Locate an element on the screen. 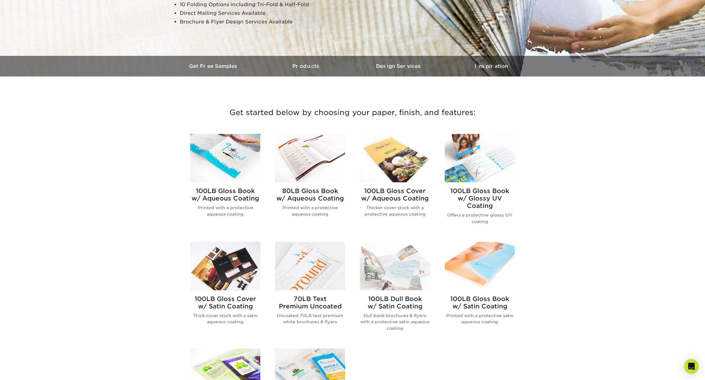 The height and width of the screenshot is (380, 705). a: 80LB Gloss Book<br/>w/ Aqueous Coating Brochures & Flyers 80LB Gloss Bookw/ Aqueous Coating Print... is located at coordinates (310, 184).